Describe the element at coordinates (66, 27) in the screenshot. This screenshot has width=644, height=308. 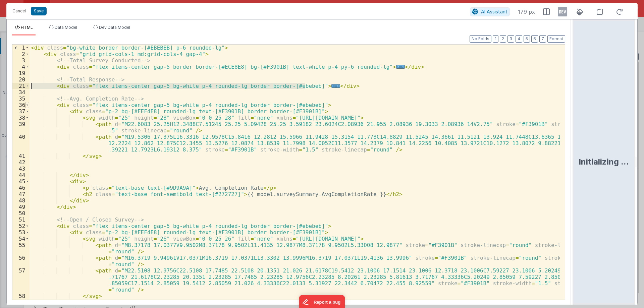
I see `span: Data Model` at that location.